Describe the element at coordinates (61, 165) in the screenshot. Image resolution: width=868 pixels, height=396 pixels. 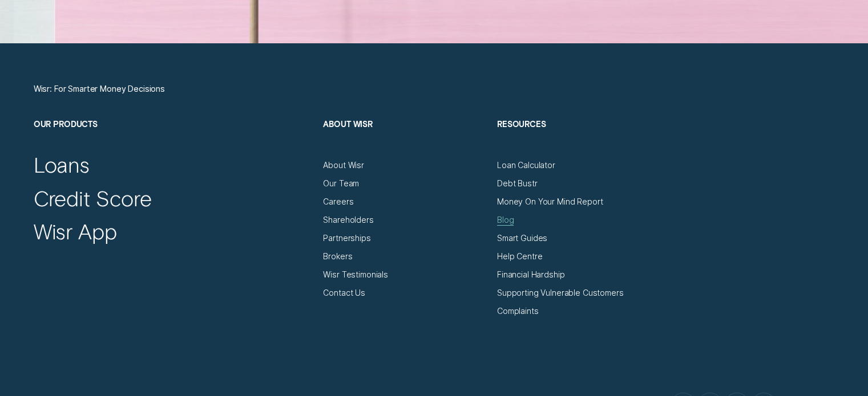
I see `a: Loans` at that location.